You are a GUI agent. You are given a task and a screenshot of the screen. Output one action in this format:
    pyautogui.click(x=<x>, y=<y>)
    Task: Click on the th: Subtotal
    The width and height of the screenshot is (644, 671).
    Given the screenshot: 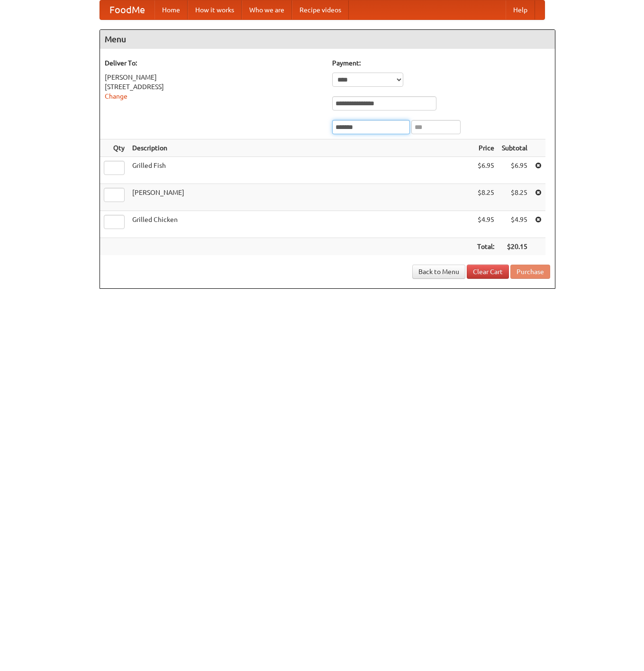 What is the action you would take?
    pyautogui.click(x=515, y=148)
    